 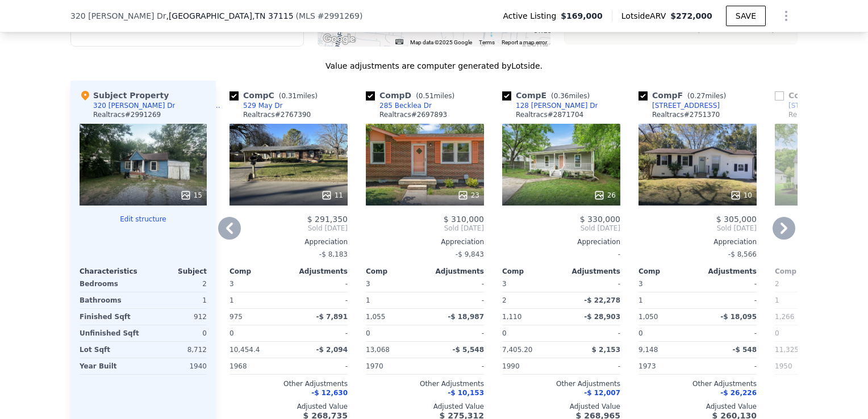 I want to click on span: 0.31, so click(x=289, y=96).